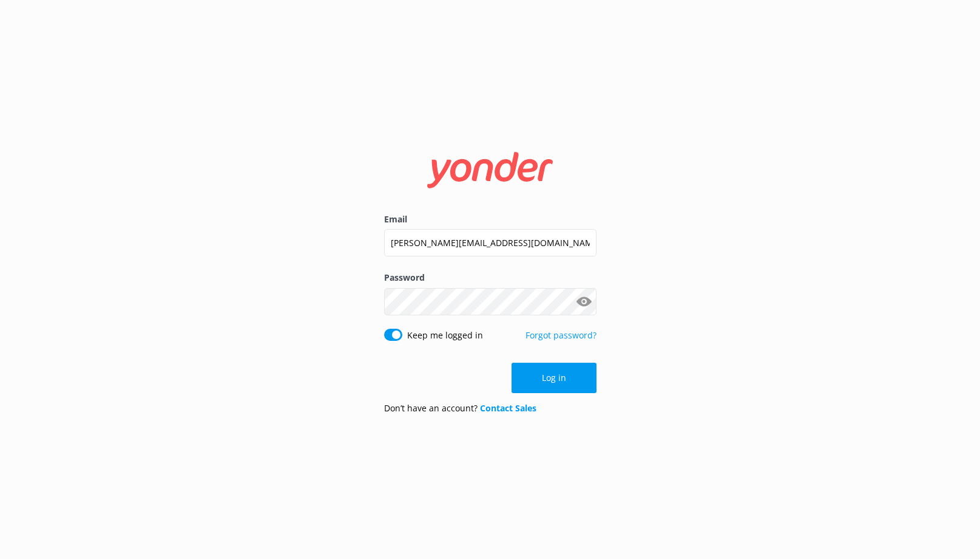 Image resolution: width=980 pixels, height=559 pixels. What do you see at coordinates (561, 335) in the screenshot?
I see `a: Forgot password?` at bounding box center [561, 335].